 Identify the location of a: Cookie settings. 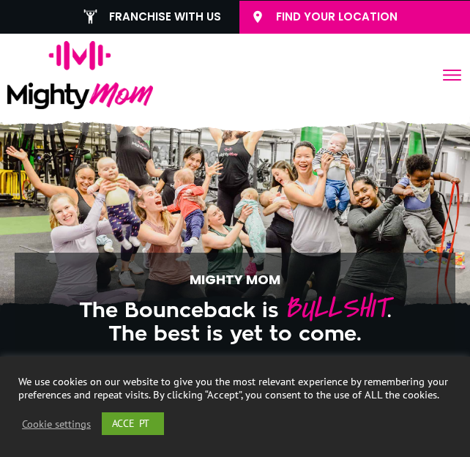
(56, 424).